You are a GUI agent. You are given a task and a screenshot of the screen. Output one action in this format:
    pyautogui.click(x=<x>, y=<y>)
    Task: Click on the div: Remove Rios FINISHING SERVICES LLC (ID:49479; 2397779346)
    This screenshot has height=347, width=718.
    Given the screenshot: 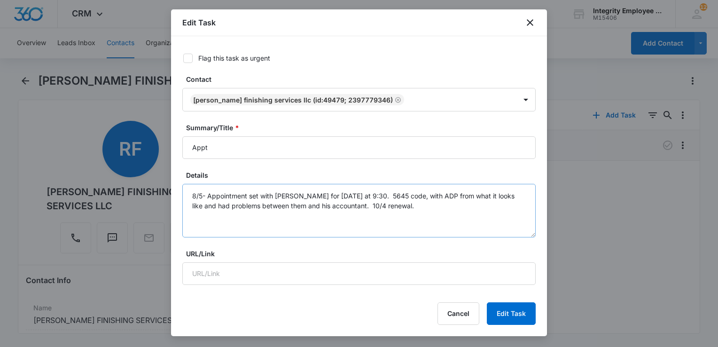 What is the action you would take?
    pyautogui.click(x=397, y=100)
    